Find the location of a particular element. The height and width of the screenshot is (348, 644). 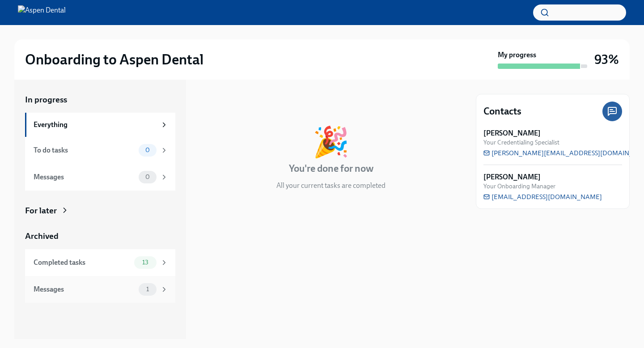

span: 13 is located at coordinates (145, 262).